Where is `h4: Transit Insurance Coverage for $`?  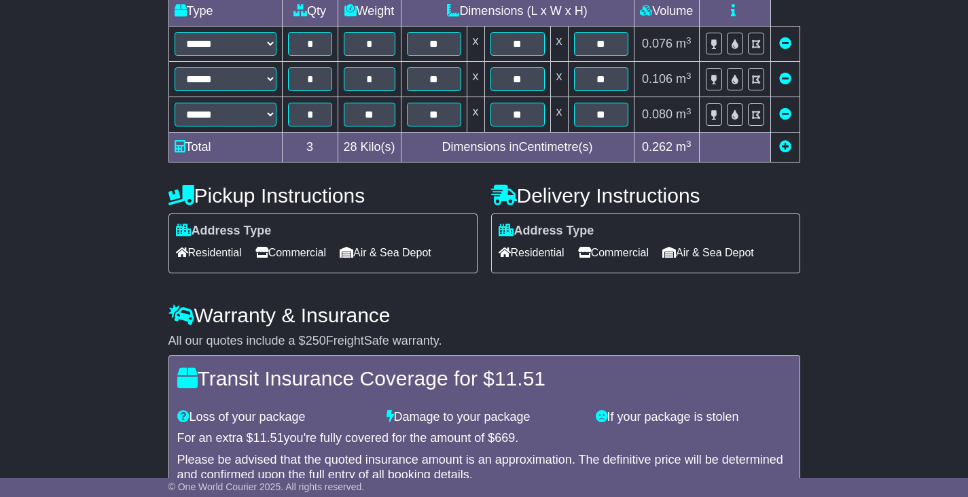
h4: Transit Insurance Coverage for $ is located at coordinates (485, 378).